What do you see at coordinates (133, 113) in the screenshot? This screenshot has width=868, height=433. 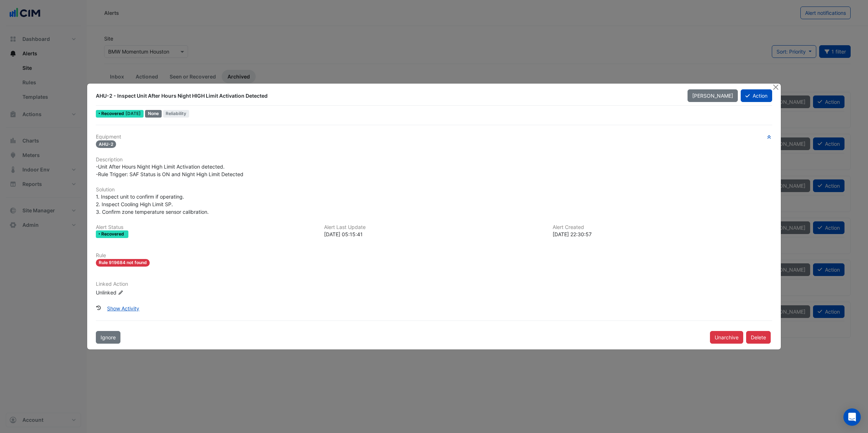 I see `span: Sat 02-Aug-2025 20:15 AEST` at bounding box center [133, 113].